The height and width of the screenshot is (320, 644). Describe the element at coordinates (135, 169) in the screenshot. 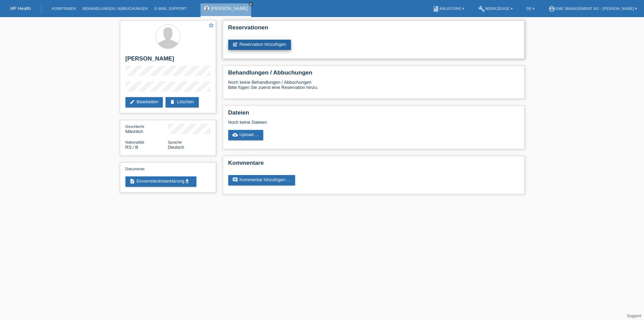

I see `span: Dokumente` at that location.